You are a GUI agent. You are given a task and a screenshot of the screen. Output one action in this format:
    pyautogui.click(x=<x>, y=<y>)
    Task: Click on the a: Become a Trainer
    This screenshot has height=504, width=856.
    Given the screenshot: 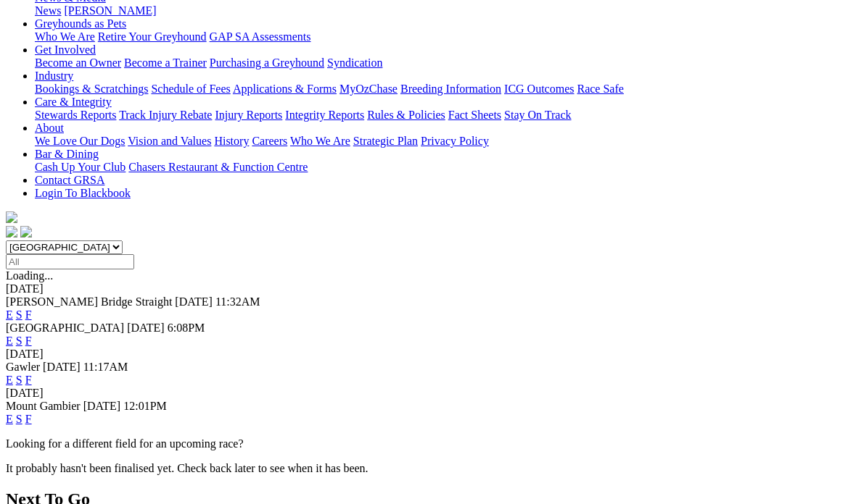 What is the action you would take?
    pyautogui.click(x=166, y=62)
    